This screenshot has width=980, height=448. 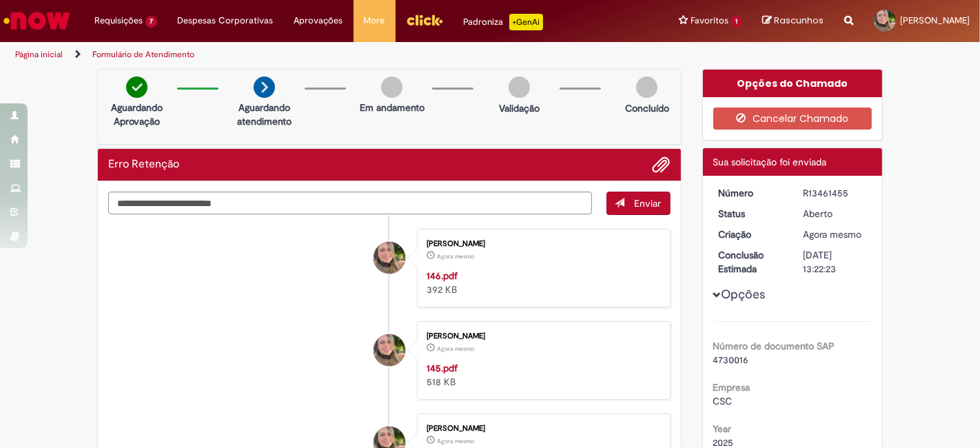 I want to click on b: Empresa, so click(x=732, y=387).